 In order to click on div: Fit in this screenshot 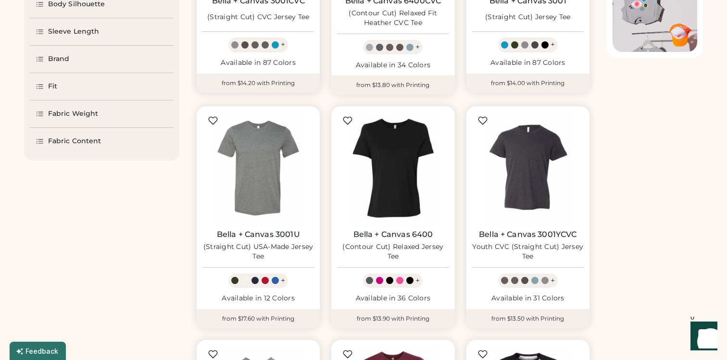, I will do `click(52, 87)`.